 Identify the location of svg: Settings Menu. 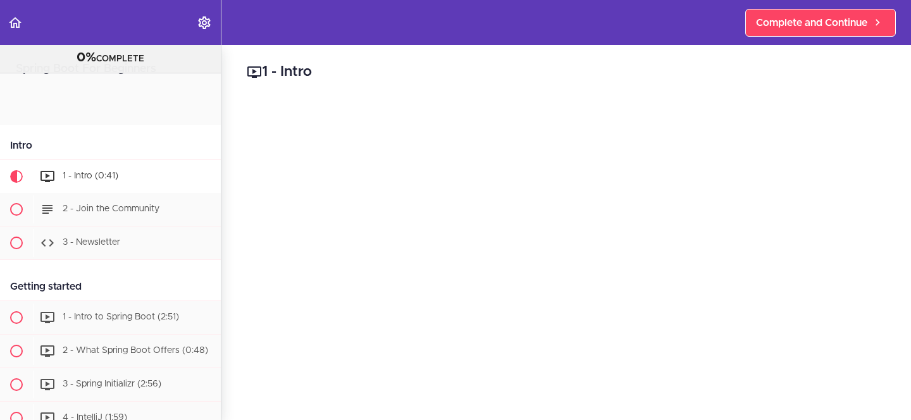
(204, 23).